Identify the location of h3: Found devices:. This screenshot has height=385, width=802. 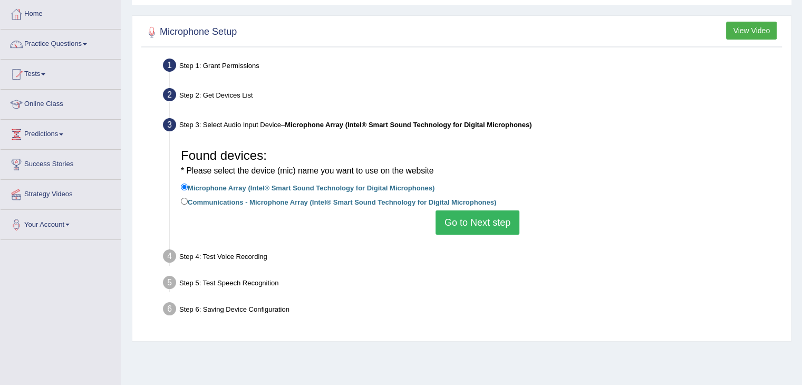
(477, 162).